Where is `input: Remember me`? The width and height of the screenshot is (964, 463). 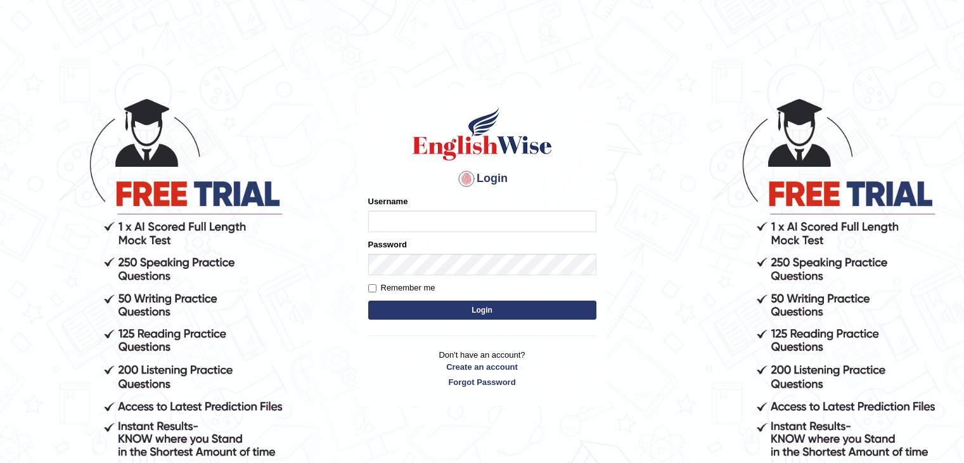 input: Remember me is located at coordinates (372, 288).